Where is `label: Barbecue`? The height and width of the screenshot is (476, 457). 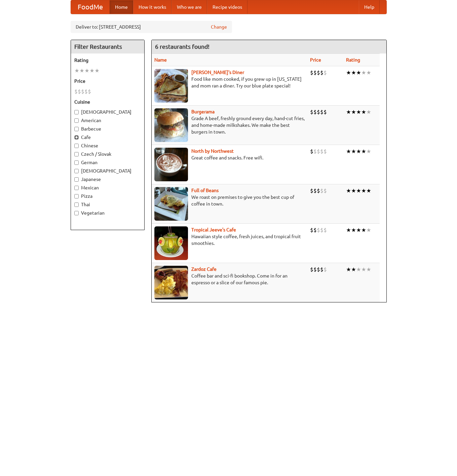 label: Barbecue is located at coordinates (108, 129).